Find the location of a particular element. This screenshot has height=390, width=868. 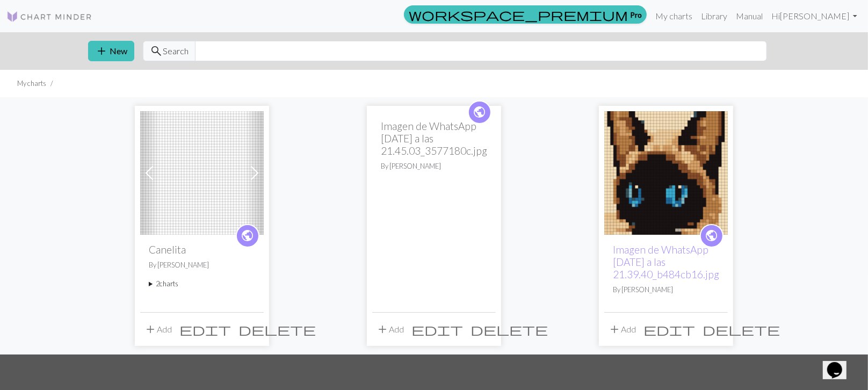

button: New is located at coordinates (111, 51).